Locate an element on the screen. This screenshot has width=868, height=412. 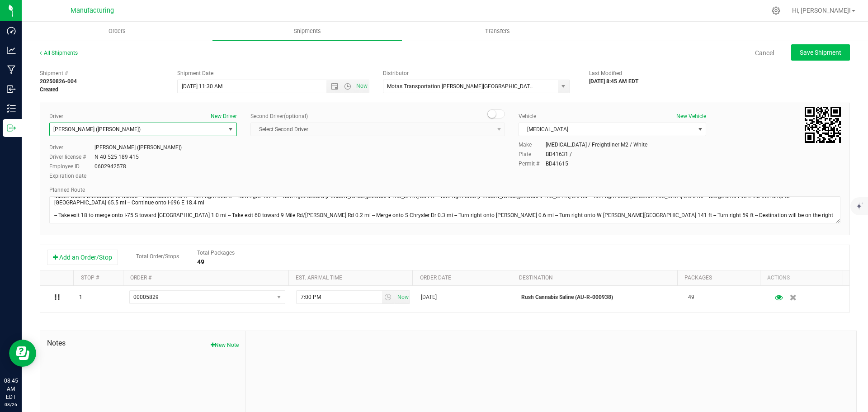
span: Shipment # is located at coordinates (102, 73).